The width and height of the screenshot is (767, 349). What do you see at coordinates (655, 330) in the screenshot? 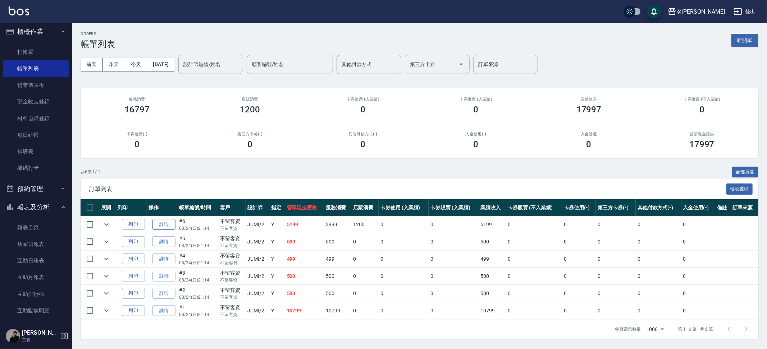
I see `div: 1000` at bounding box center [655, 330].